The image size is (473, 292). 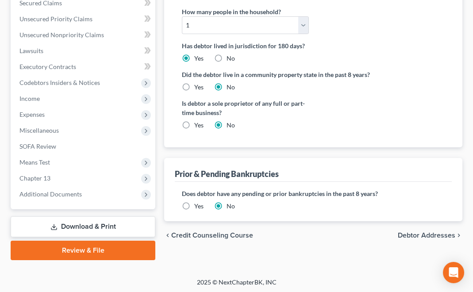 I want to click on div: Prior & Pending Bankruptcies, so click(x=226, y=174).